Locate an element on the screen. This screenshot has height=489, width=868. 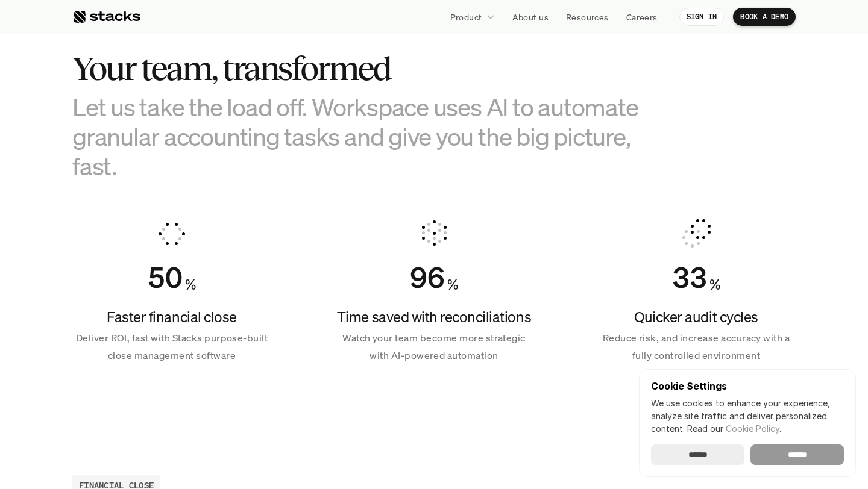
p: Product is located at coordinates (466, 17).